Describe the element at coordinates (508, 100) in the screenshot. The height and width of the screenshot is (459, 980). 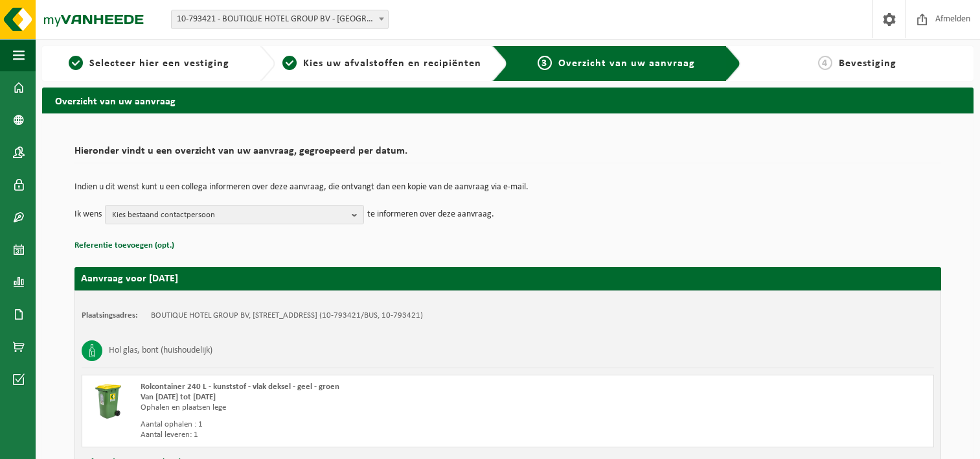
I see `h2: Overzicht van uw aanvraag` at that location.